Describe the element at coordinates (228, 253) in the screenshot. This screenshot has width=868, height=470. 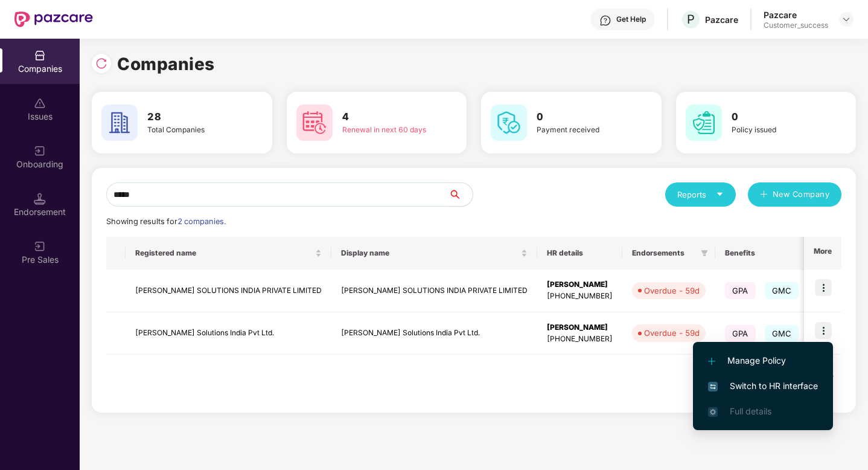
I see `th: Registered name` at that location.